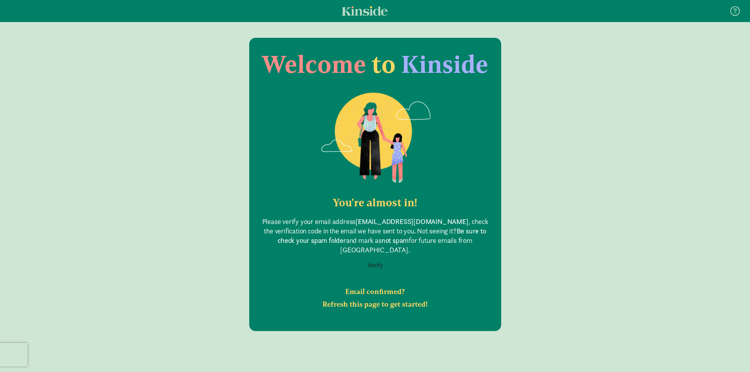 The image size is (750, 372). Describe the element at coordinates (314, 64) in the screenshot. I see `span: Welcome` at that location.